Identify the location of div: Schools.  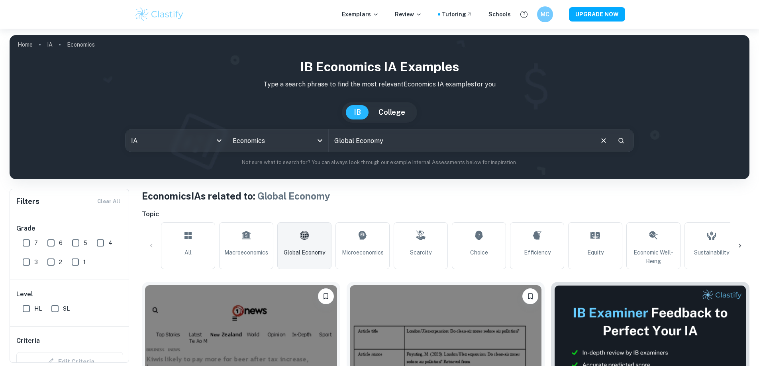
(500, 14).